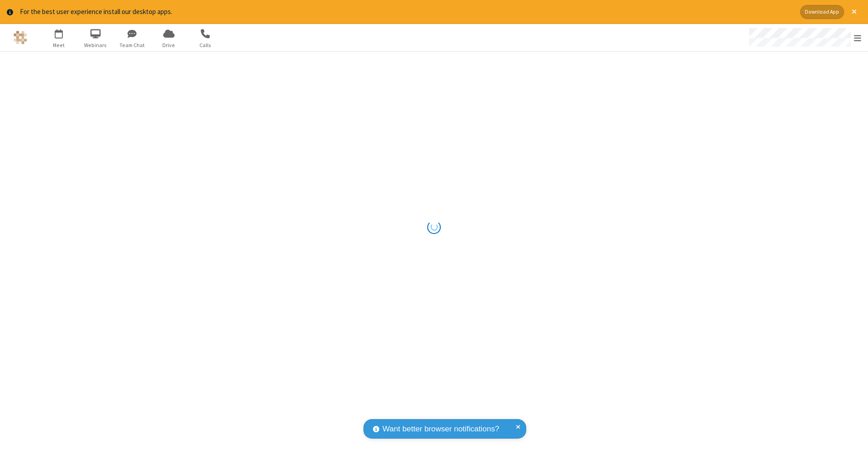 This screenshot has width=868, height=454. I want to click on span: Team Chat, so click(132, 45).